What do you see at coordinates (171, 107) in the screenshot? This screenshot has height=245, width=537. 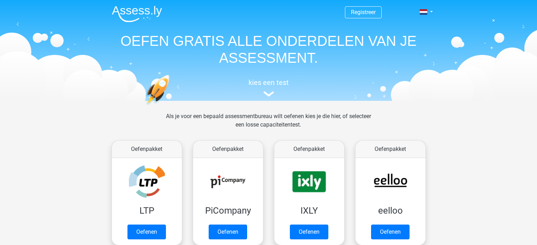 I see `img: oefenen` at bounding box center [171, 107].